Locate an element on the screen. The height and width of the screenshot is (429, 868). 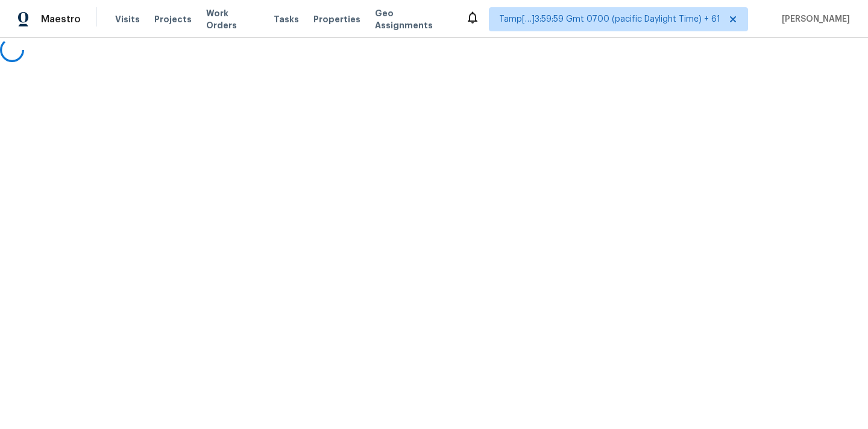
span: Geo Assignments is located at coordinates (412, 19).